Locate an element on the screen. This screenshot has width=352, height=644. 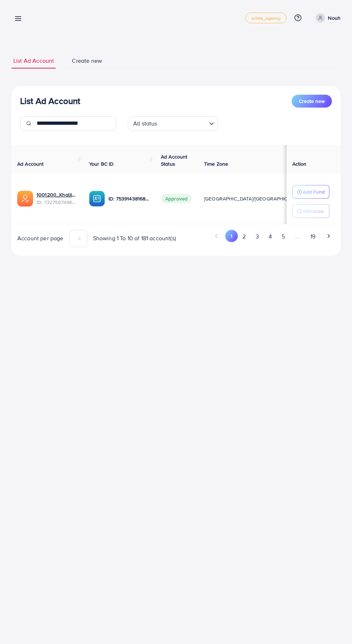
button: Go to next page is located at coordinates (329, 236).